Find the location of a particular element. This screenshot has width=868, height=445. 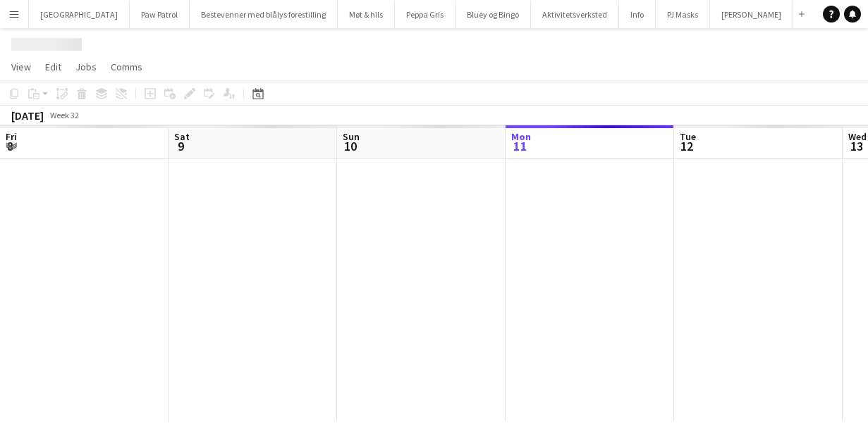

span: Edit is located at coordinates (53, 67).